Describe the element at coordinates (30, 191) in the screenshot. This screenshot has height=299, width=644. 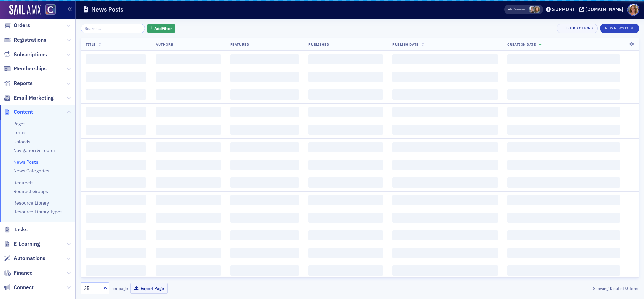
I see `a: Redirect Groups` at that location.